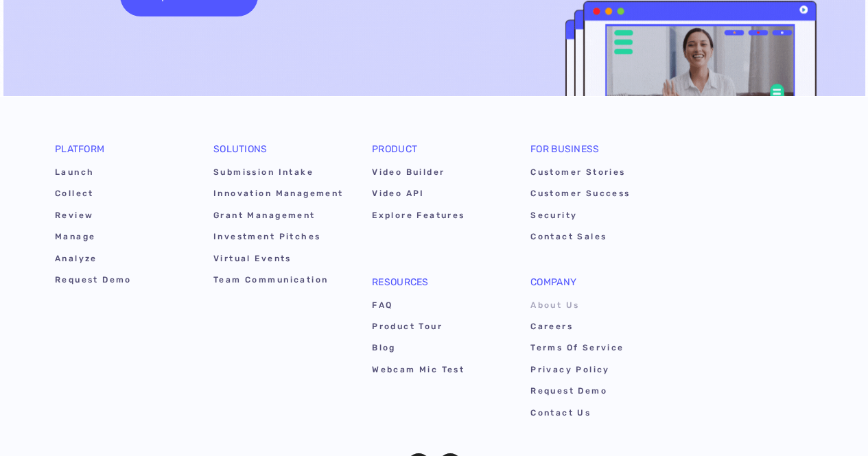  Describe the element at coordinates (278, 174) in the screenshot. I see `a: Submission Intake` at that location.